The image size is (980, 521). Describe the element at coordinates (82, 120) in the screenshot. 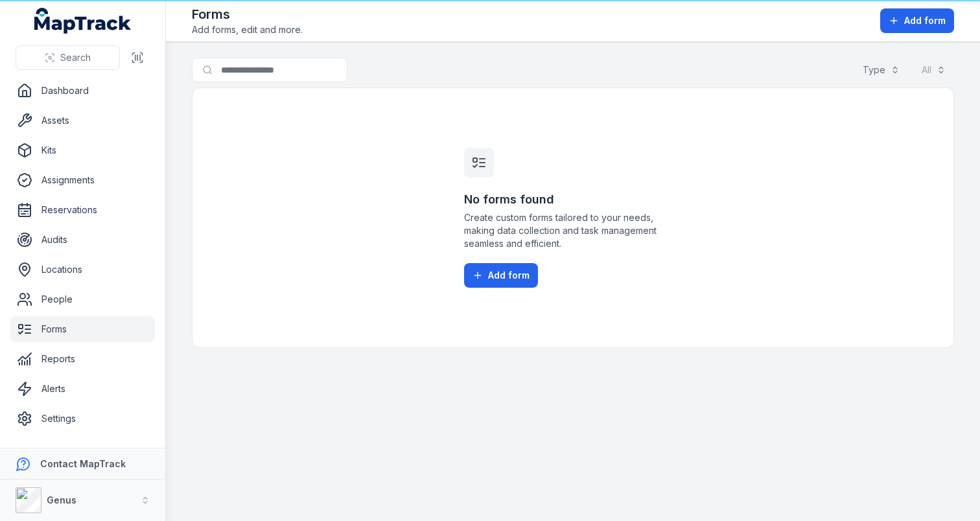

I see `a: Assets` at that location.